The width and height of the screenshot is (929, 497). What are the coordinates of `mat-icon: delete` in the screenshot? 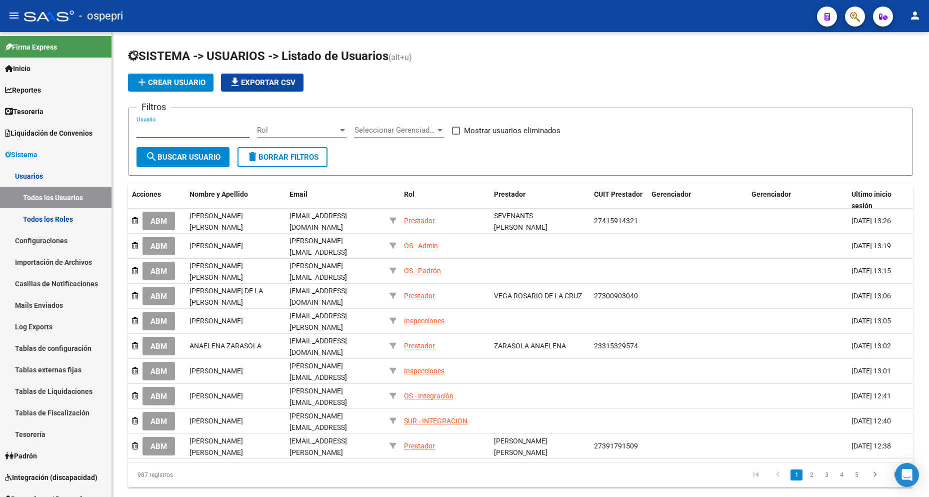 It's located at (253, 157).